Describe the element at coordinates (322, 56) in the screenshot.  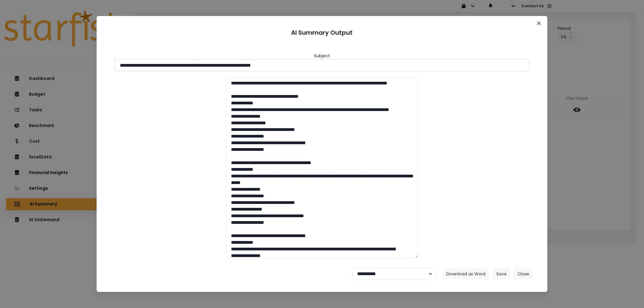
I see `header: Subject` at that location.